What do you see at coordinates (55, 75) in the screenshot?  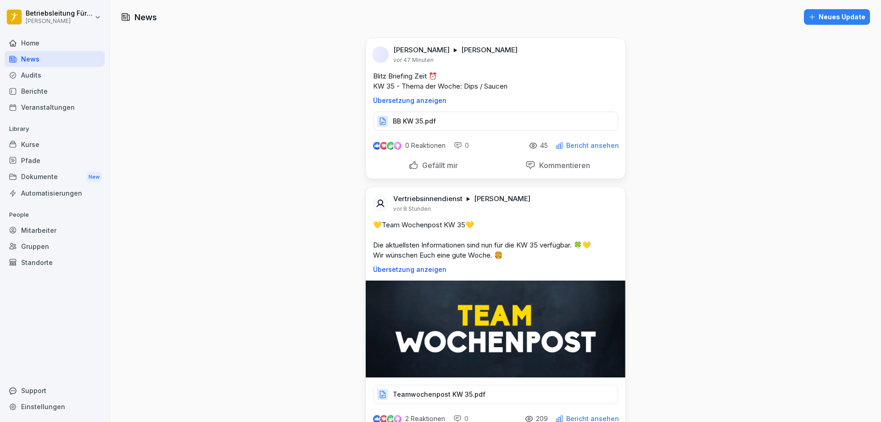 I see `a: Audits` at bounding box center [55, 75].